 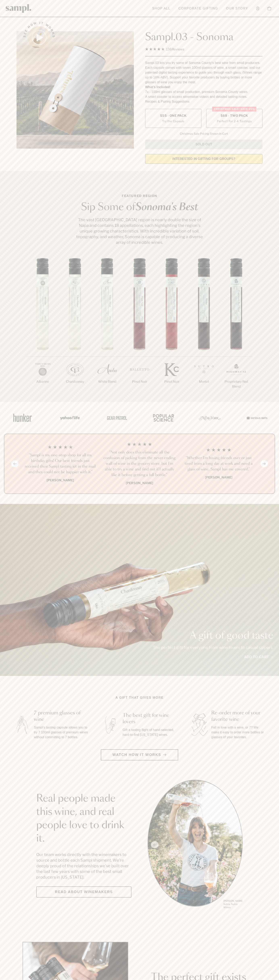 I want to click on p: The perfect gift for everyone from wine lovers to casual sippers., so click(x=214, y=648).